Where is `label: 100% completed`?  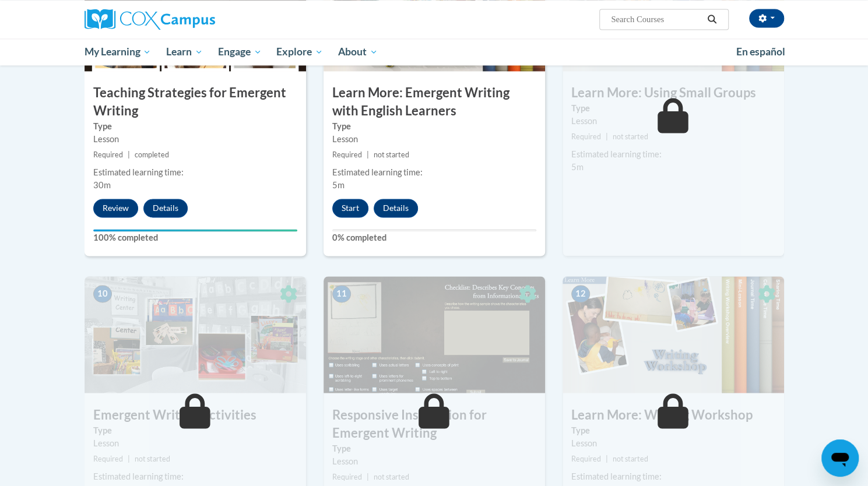
label: 100% completed is located at coordinates (195, 238).